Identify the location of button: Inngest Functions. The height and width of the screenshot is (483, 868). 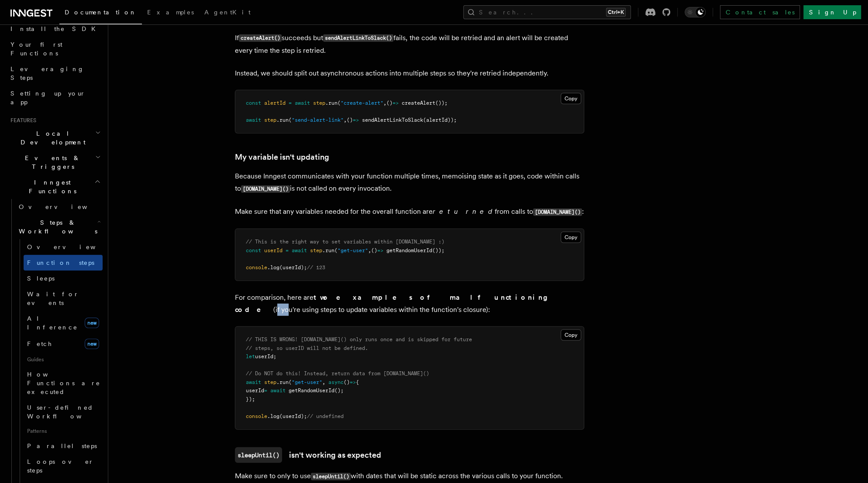
(55, 187).